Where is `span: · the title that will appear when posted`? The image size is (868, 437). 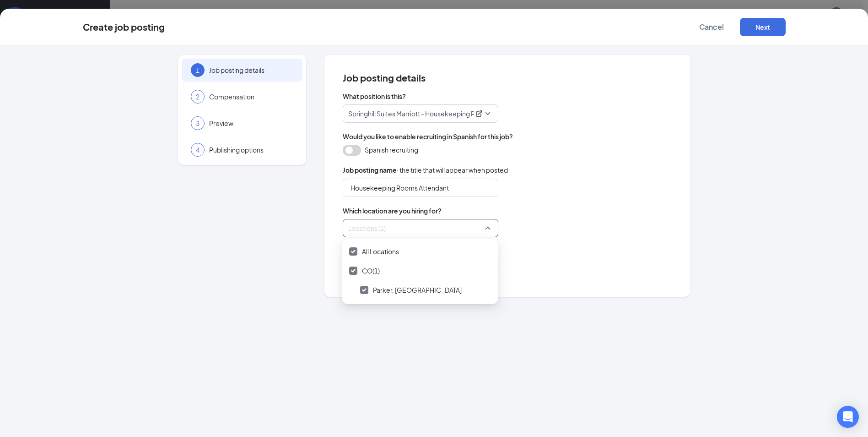
span: · the title that will appear when posted is located at coordinates (425, 170).